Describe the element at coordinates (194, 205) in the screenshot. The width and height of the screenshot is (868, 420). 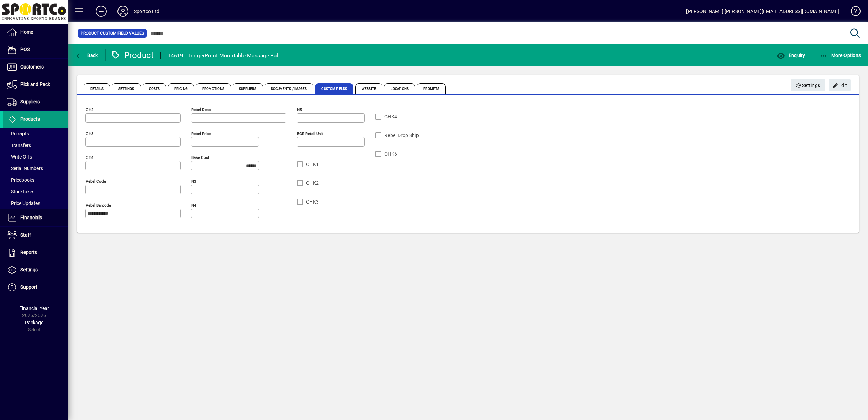
I see `mat-label: N4` at that location.